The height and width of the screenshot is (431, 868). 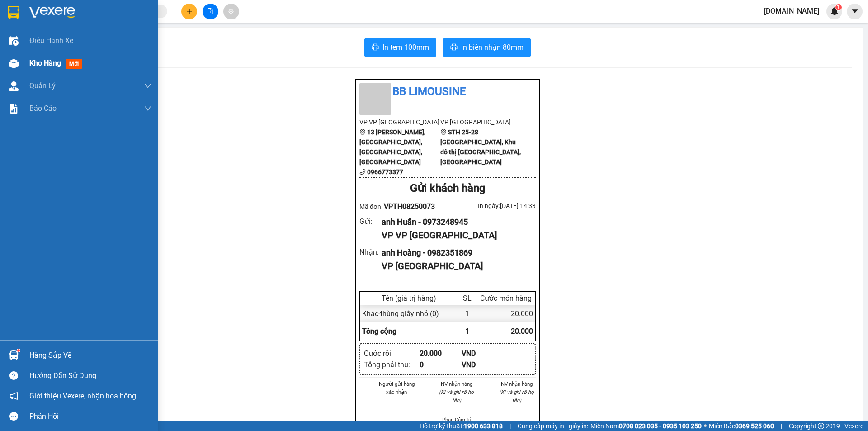 I want to click on div: Hàng sắp về, so click(x=90, y=355).